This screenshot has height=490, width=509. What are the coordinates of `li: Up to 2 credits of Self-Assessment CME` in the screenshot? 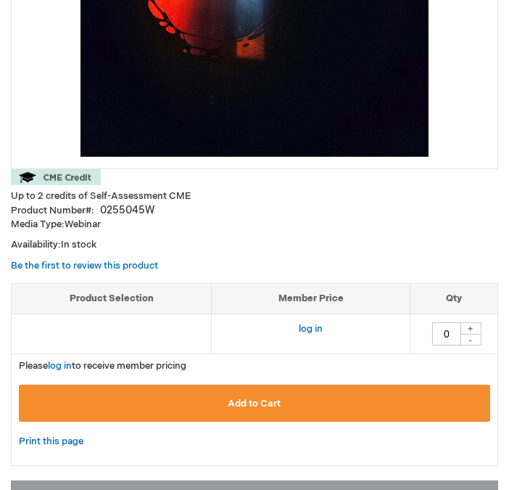 It's located at (255, 196).